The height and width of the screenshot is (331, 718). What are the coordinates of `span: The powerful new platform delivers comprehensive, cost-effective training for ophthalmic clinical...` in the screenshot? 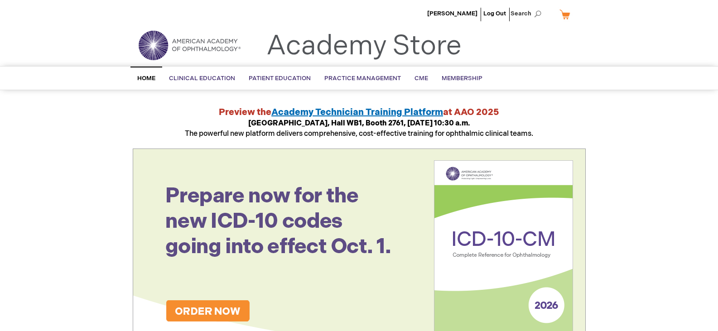 It's located at (359, 129).